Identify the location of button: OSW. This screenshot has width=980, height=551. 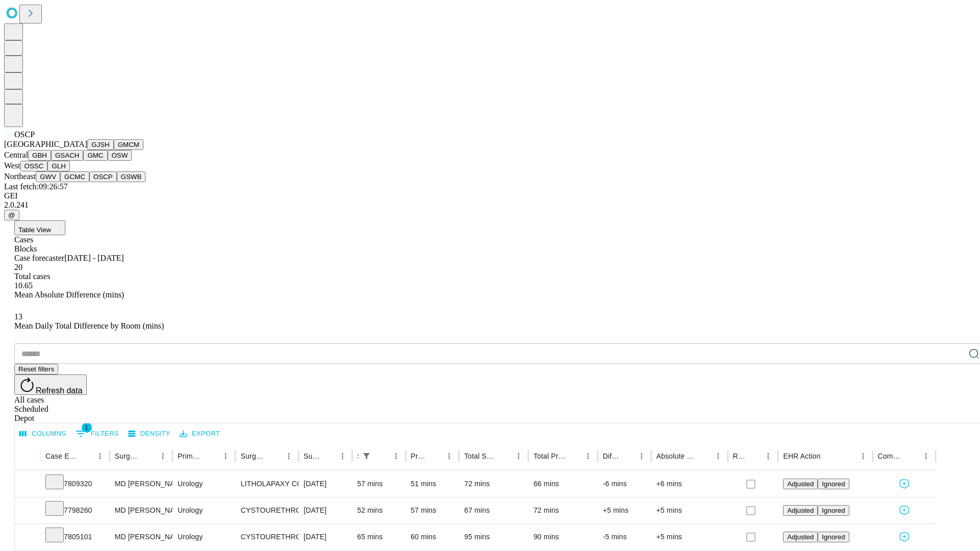
(120, 155).